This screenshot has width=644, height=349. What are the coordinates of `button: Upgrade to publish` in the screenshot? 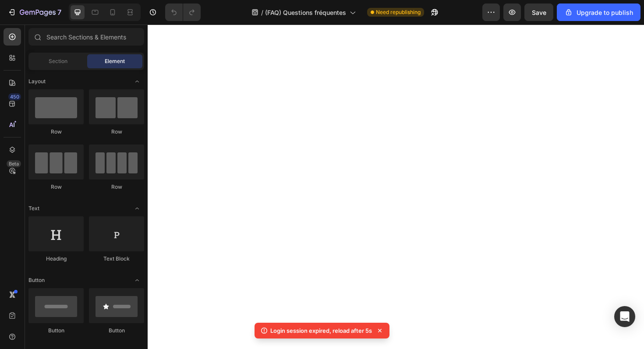 It's located at (599, 12).